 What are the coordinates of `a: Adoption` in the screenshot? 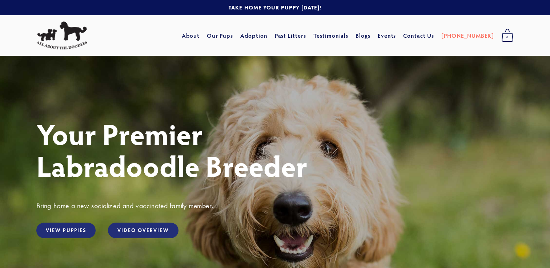 It's located at (254, 36).